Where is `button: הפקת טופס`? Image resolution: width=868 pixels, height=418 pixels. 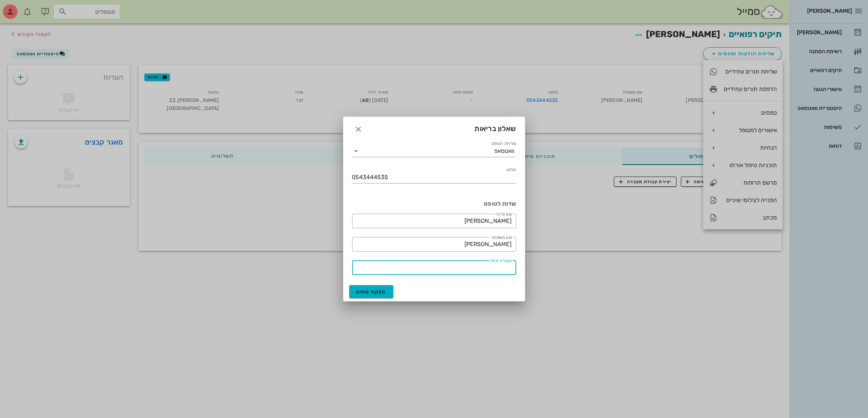 button: הפקת טופס is located at coordinates (371, 292).